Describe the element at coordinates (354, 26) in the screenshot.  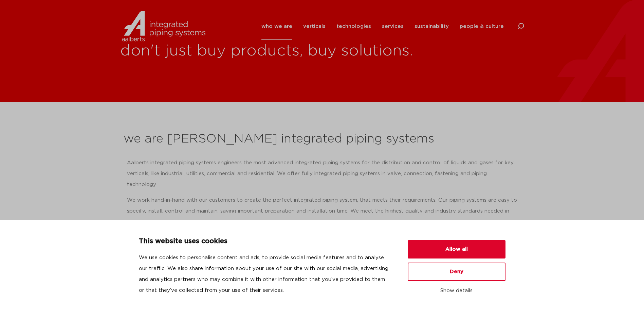
I see `a: technologies` at that location.